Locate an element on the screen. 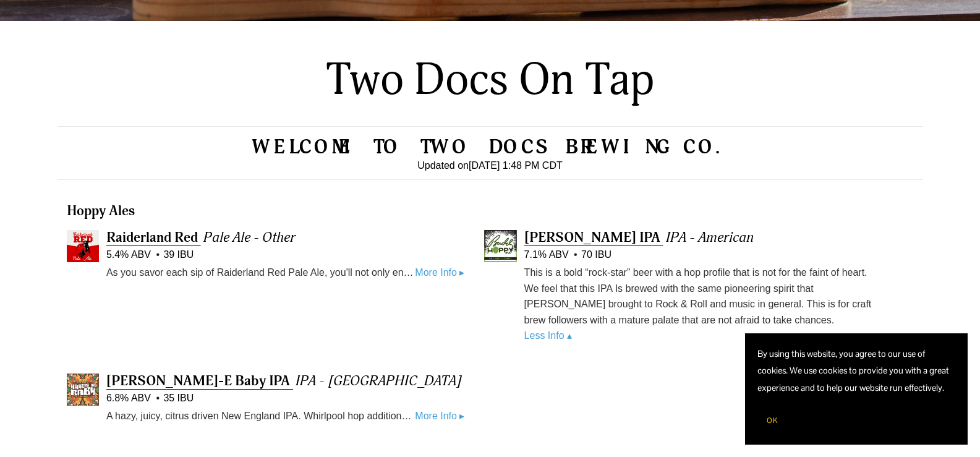 The width and height of the screenshot is (980, 457). p: A hazy, juicy, citrus driven New England IPA. Whirlpool hop additions of Azacca, Citra, and Mosai... is located at coordinates (260, 416).